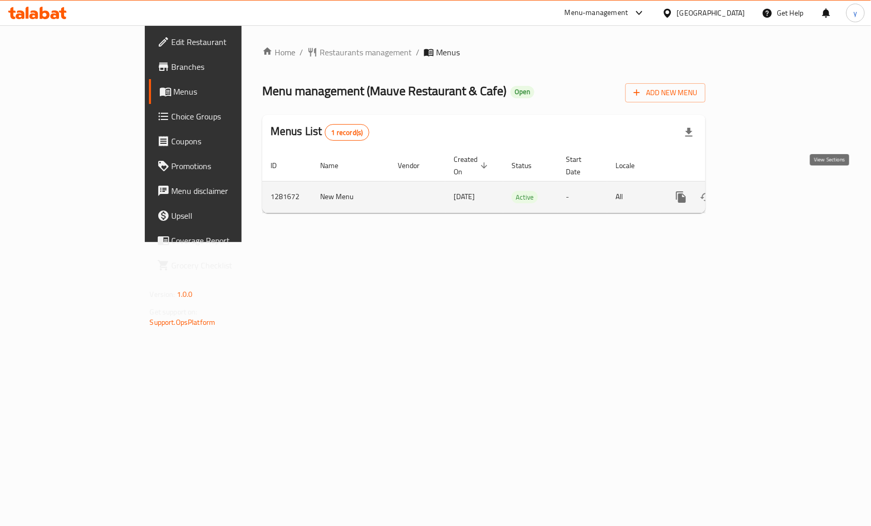 The image size is (871, 526). What do you see at coordinates (219, 42) in the screenshot?
I see `a: Edit Restaurant` at bounding box center [219, 42].